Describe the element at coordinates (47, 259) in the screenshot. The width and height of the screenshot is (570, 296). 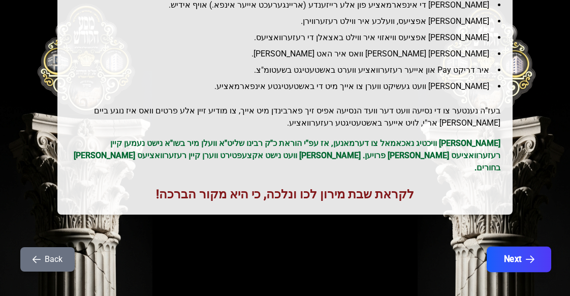
I see `button: Back` at that location.